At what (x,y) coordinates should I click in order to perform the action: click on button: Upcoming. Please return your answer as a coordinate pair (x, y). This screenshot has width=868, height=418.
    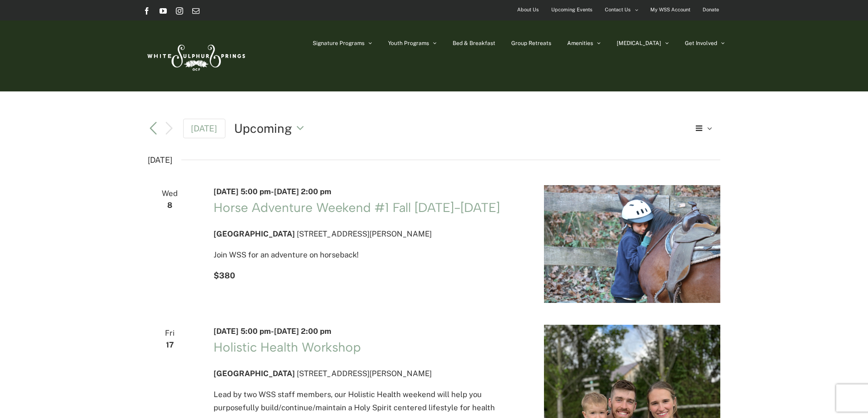
    Looking at the image, I should click on (272, 128).